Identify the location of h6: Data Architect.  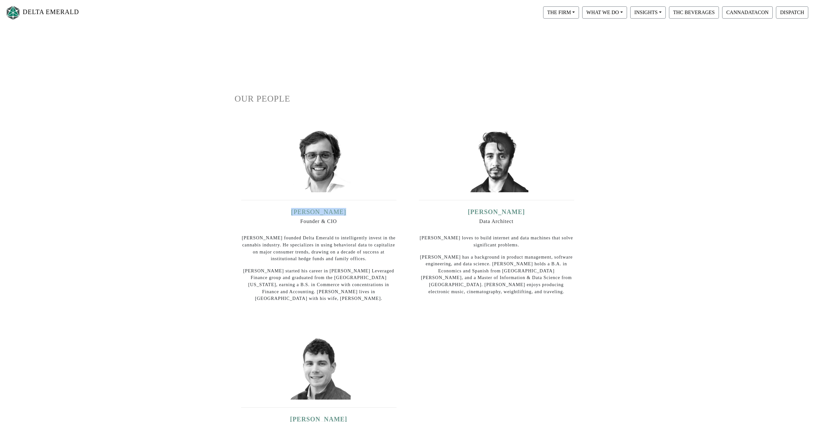
(497, 221).